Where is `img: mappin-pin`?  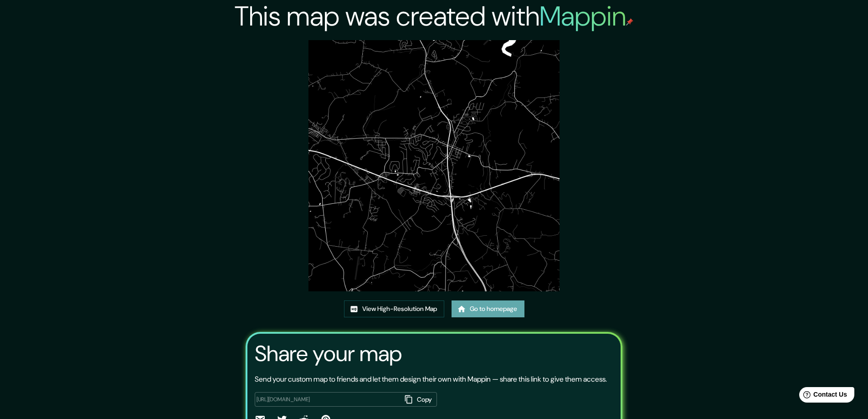
img: mappin-pin is located at coordinates (629, 22).